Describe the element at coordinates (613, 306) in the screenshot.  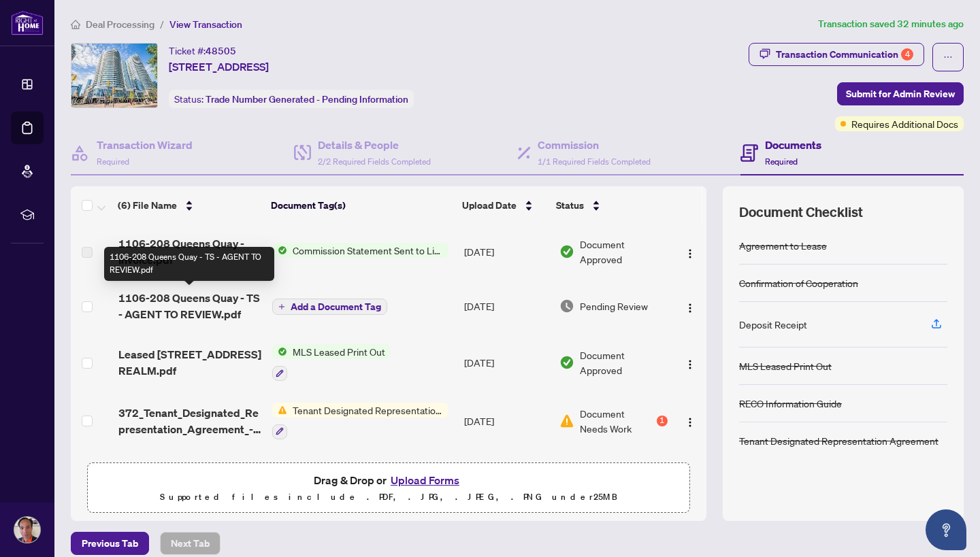
I see `span: Pending Review` at that location.